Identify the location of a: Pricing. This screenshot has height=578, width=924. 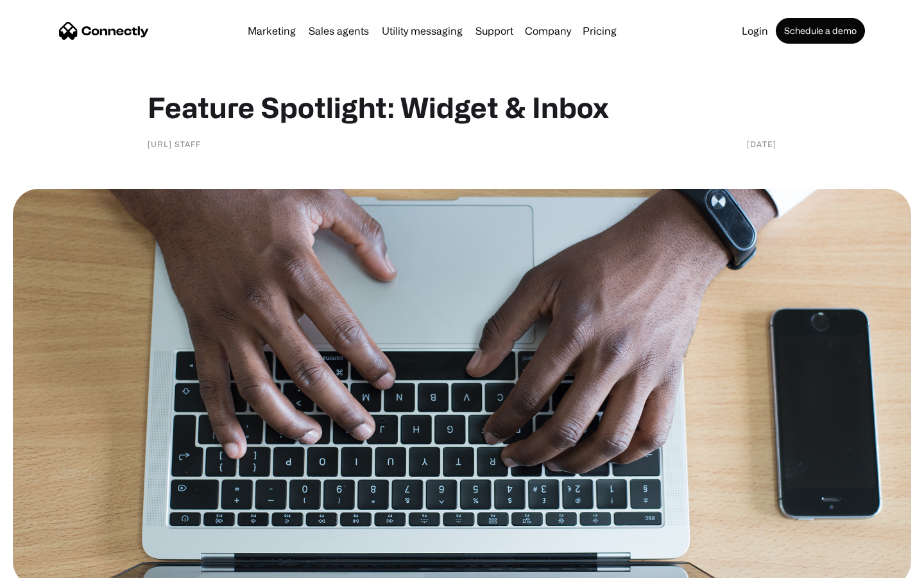
(599, 31).